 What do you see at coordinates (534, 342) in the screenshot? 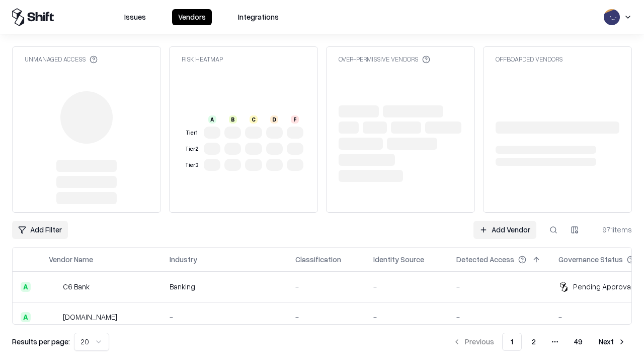
I see `button: 2` at bounding box center [534, 342].